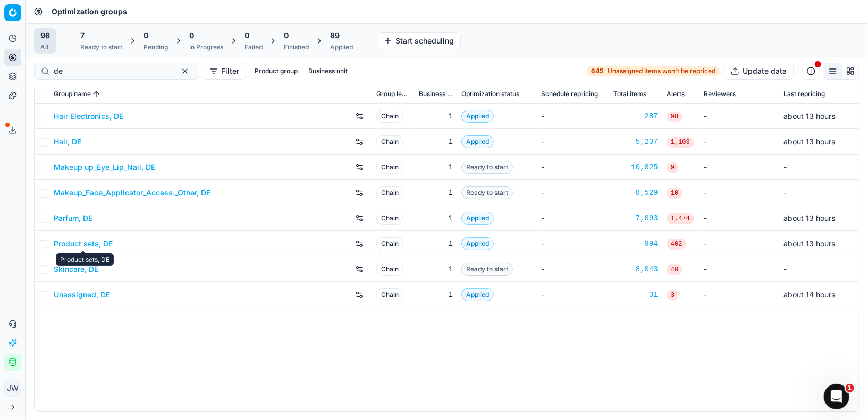  What do you see at coordinates (45, 47) in the screenshot?
I see `div: All` at bounding box center [45, 47].